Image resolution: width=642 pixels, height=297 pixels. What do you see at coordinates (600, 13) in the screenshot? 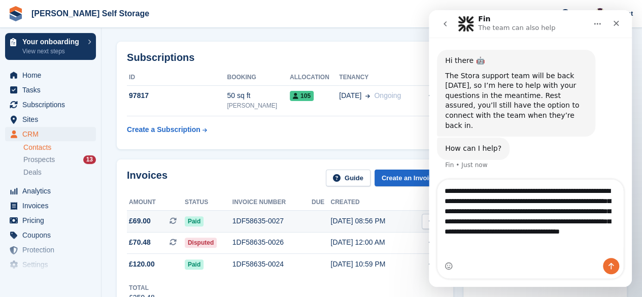
I see `img: Jacob Esser` at bounding box center [600, 13].